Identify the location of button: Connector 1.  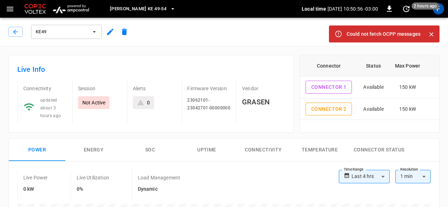
(329, 87).